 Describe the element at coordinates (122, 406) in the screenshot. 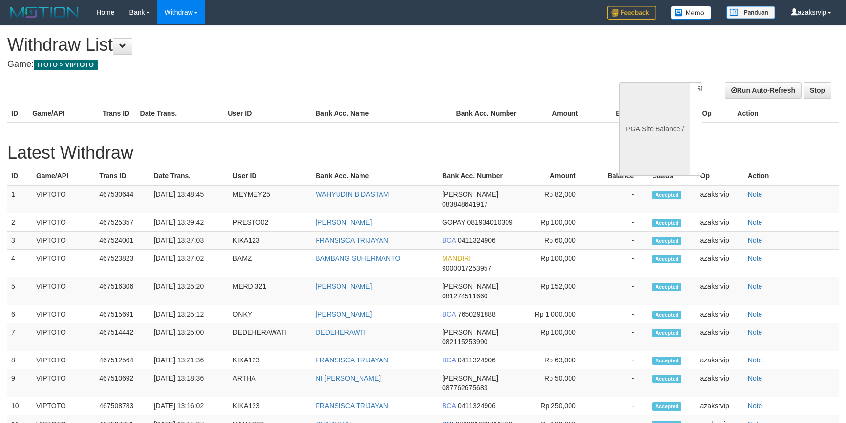

I see `td: 467508783` at that location.